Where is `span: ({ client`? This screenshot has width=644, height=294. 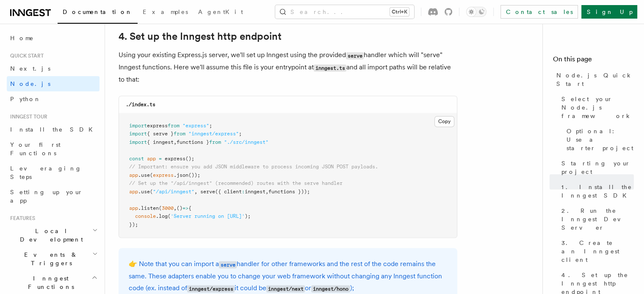 span: ({ client is located at coordinates (228, 192).